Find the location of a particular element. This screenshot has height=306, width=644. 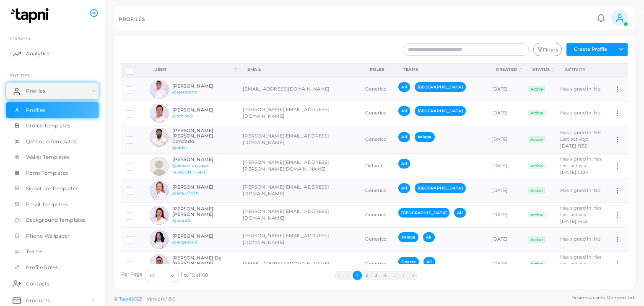

button: Filters is located at coordinates (548, 50).